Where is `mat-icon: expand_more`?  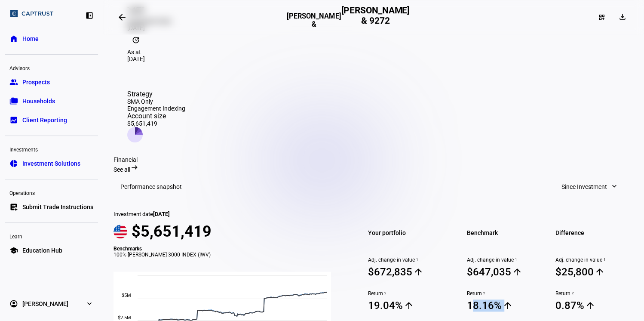
mat-icon: expand_more is located at coordinates (614, 186).